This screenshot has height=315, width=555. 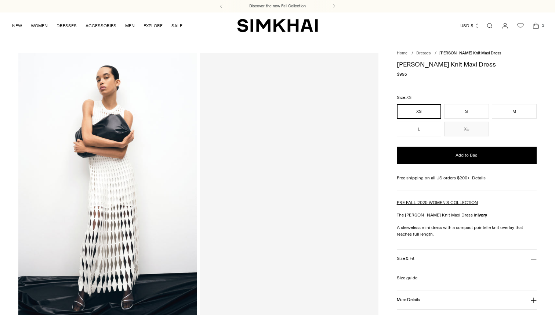 What do you see at coordinates (39, 26) in the screenshot?
I see `a: WOMEN` at bounding box center [39, 26].